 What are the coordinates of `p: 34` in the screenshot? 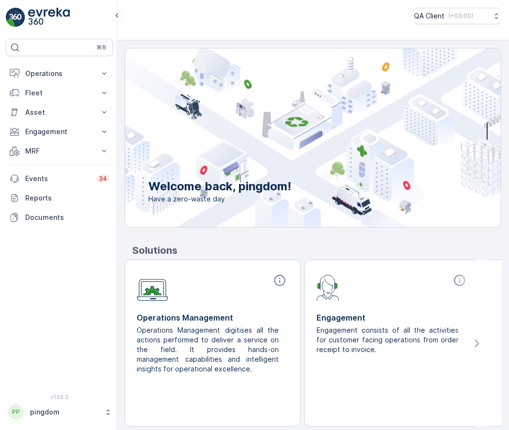 It's located at (103, 179).